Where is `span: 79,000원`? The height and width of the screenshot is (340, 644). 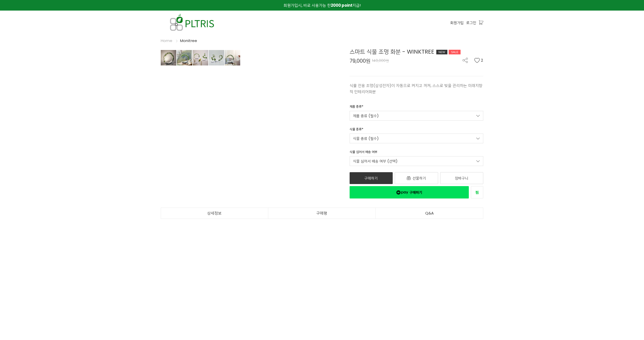
span: 79,000원 is located at coordinates (360, 61).